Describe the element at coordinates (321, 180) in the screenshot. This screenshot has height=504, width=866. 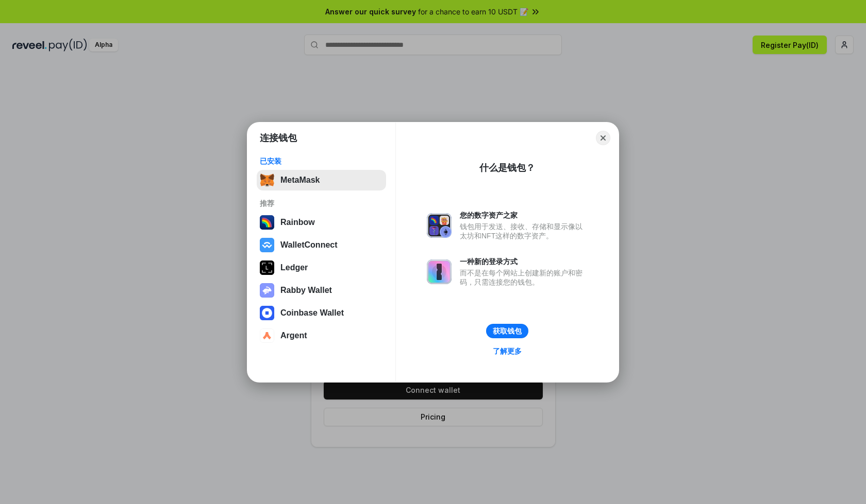
I see `button: MetaMask` at that location.